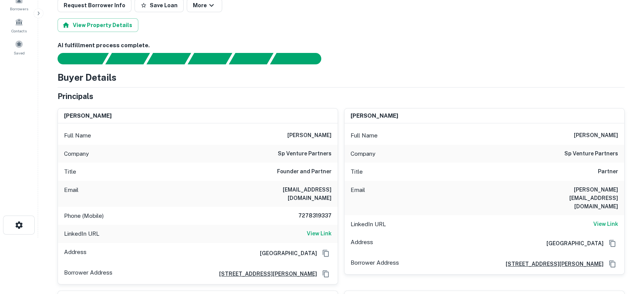  What do you see at coordinates (19, 47) in the screenshot?
I see `a: Saved` at bounding box center [19, 47].